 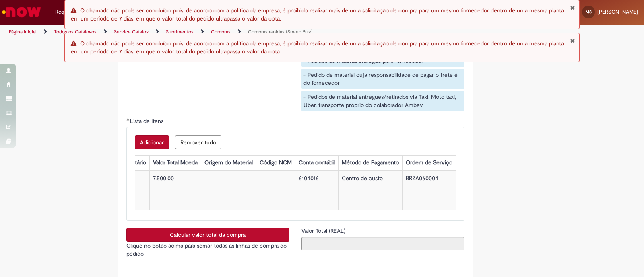 I want to click on th: Método de Pagamento, so click(x=370, y=163).